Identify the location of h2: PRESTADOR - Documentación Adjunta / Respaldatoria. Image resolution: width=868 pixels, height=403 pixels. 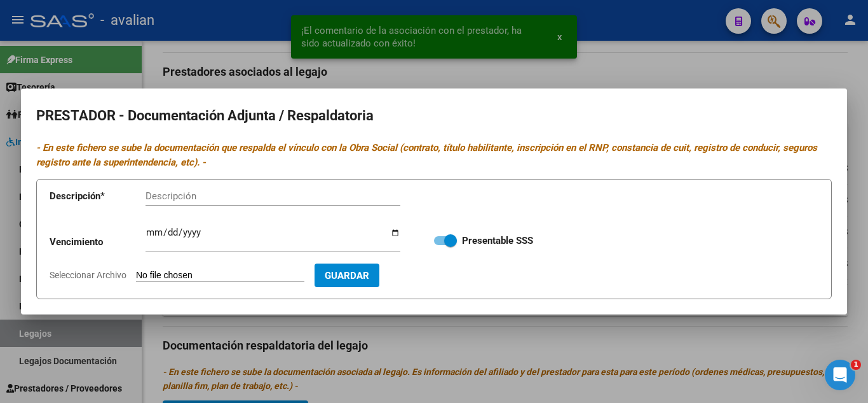
(434, 116).